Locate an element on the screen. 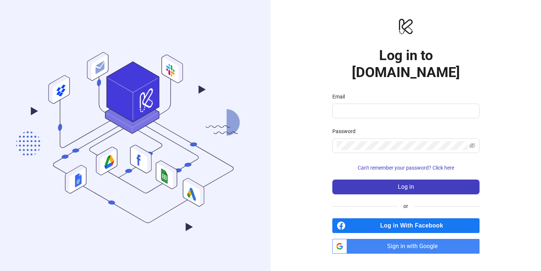  a: Sign in with Google is located at coordinates (406, 246).